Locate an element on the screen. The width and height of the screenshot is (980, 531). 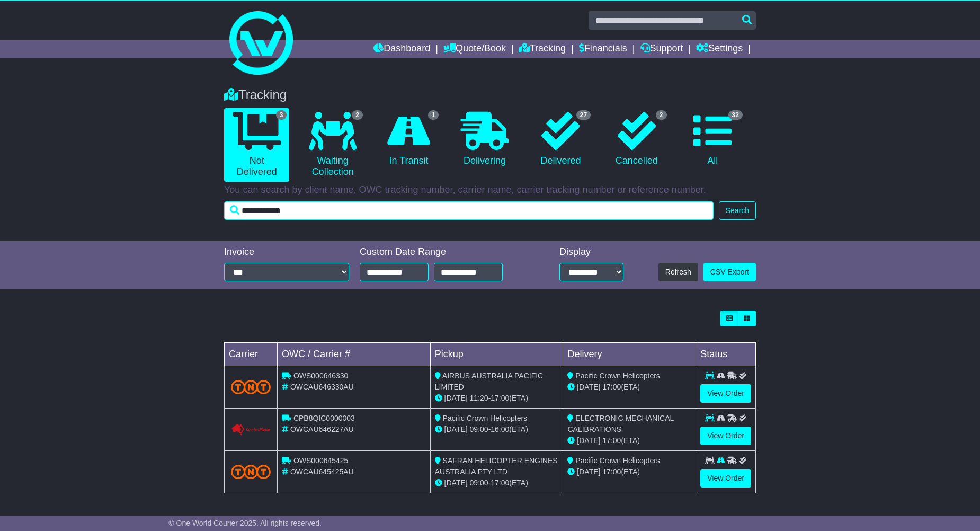
a: 2 Waiting Collection is located at coordinates (332, 145).